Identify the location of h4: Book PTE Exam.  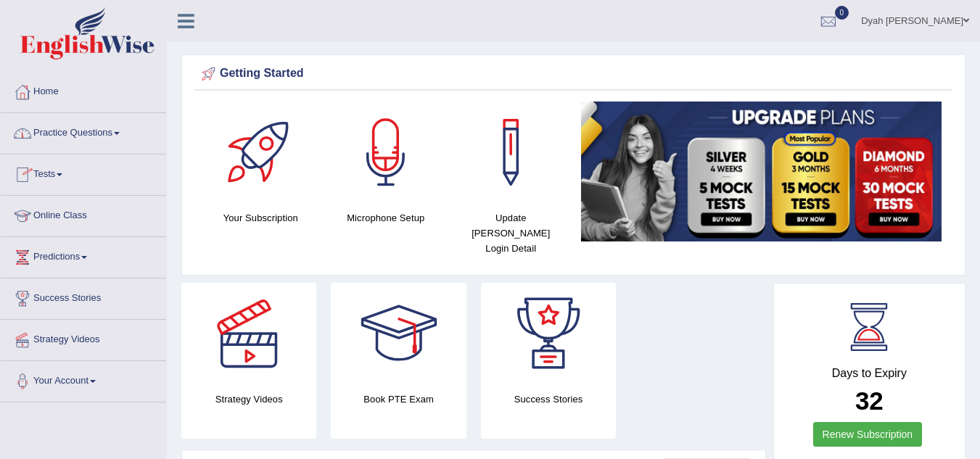
(398, 399).